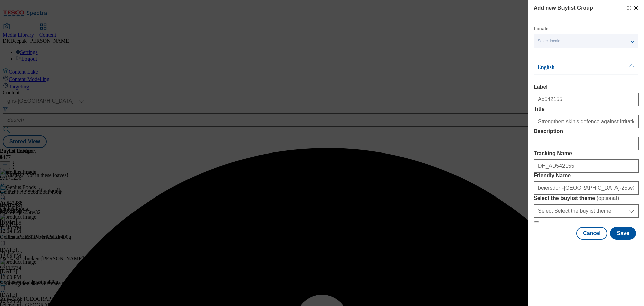 Image resolution: width=644 pixels, height=306 pixels. Describe the element at coordinates (586, 198) in the screenshot. I see `label: Select the buylist theme` at that location.